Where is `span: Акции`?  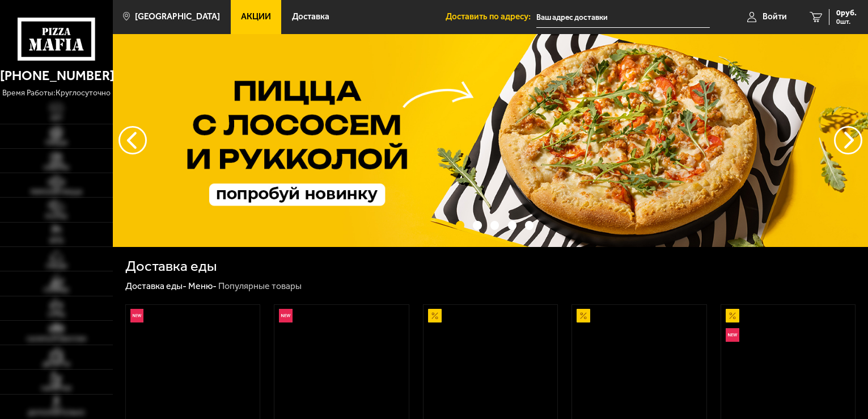 span: Акции is located at coordinates (256, 16).